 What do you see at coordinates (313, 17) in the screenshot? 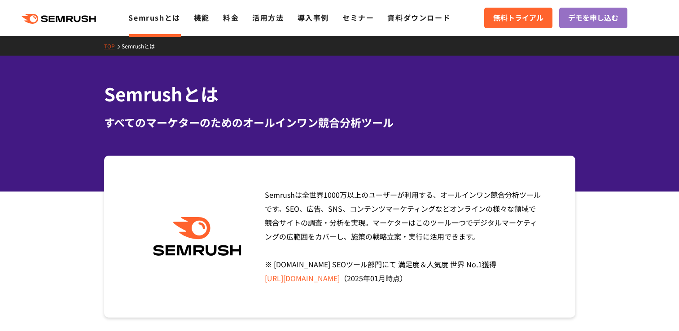
I see `a: 導入事例` at bounding box center [313, 17].